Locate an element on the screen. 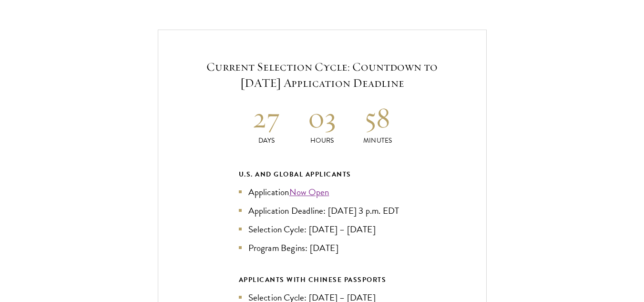  h2: 03 is located at coordinates (322, 117).